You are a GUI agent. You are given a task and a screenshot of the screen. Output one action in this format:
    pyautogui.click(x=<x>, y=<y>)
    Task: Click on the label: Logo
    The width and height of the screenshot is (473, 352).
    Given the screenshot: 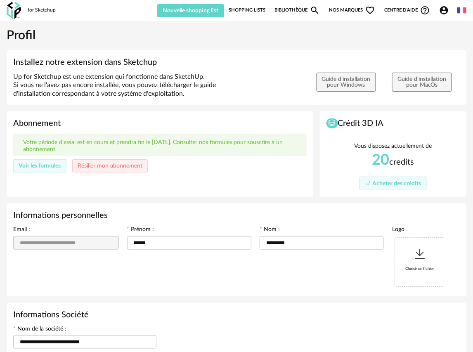 What is the action you would take?
    pyautogui.click(x=399, y=231)
    